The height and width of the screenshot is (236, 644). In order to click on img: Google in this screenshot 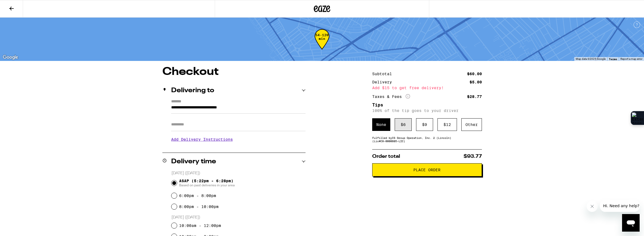, I will do `click(11, 58)`.